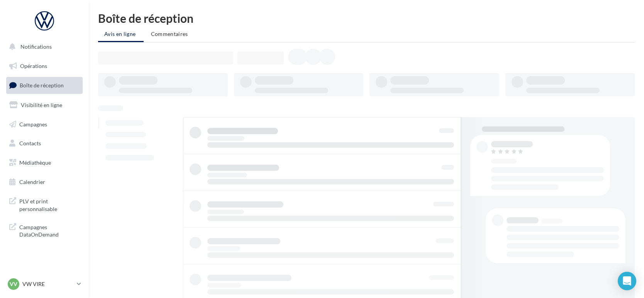 This screenshot has height=298, width=644. Describe the element at coordinates (45, 284) in the screenshot. I see `a: VV VW VIRE` at that location.